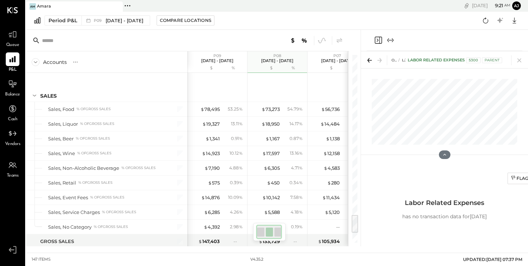 The width and height of the screenshot is (528, 266). Describe the element at coordinates (331, 198) in the screenshot. I see `div: 11,434` at that location.